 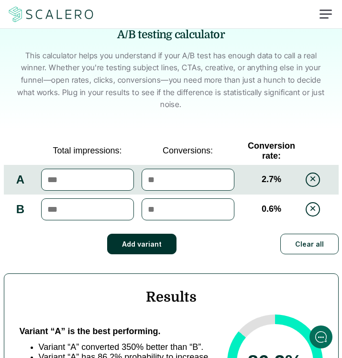 What do you see at coordinates (188, 151) in the screenshot?
I see `td: Conversions:` at bounding box center [188, 151].